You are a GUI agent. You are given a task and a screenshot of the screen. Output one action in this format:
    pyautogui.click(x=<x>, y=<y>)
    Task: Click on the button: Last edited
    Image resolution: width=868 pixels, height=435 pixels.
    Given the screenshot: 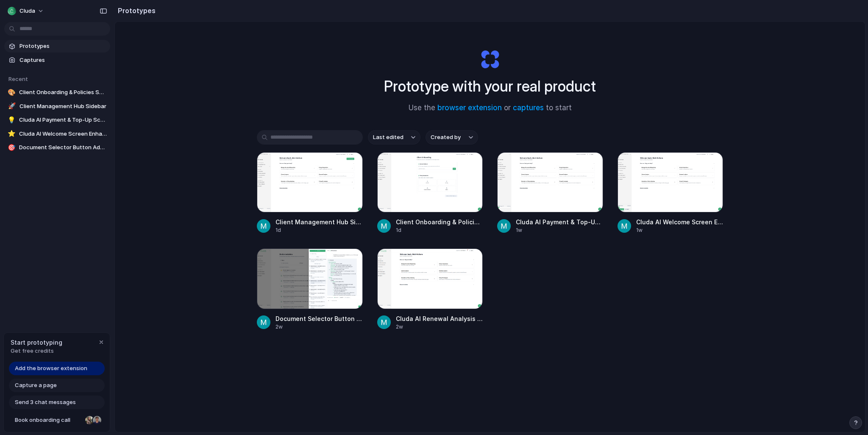 What is the action you would take?
    pyautogui.click(x=394, y=137)
    